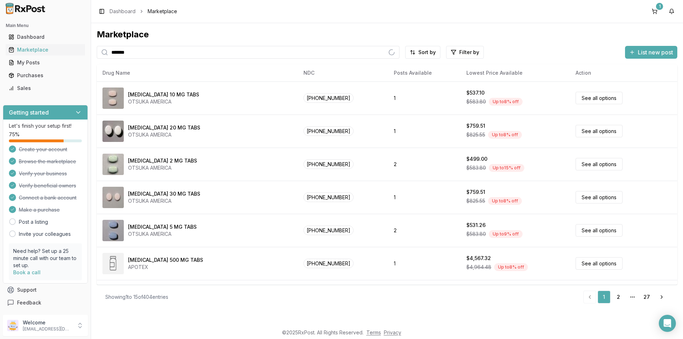 The height and width of the screenshot is (339, 683). I want to click on button: Filter by, so click(465, 52).